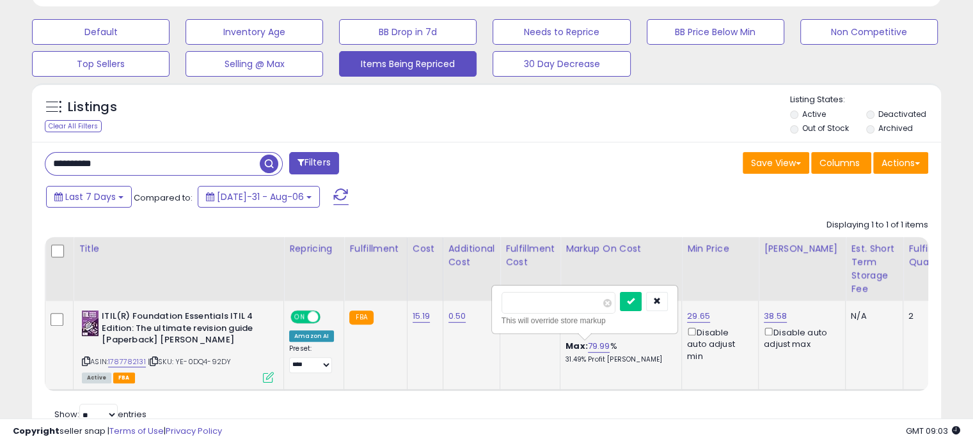 The image size is (973, 444). What do you see at coordinates (36, 431) in the screenshot?
I see `strong: Copyright` at bounding box center [36, 431].